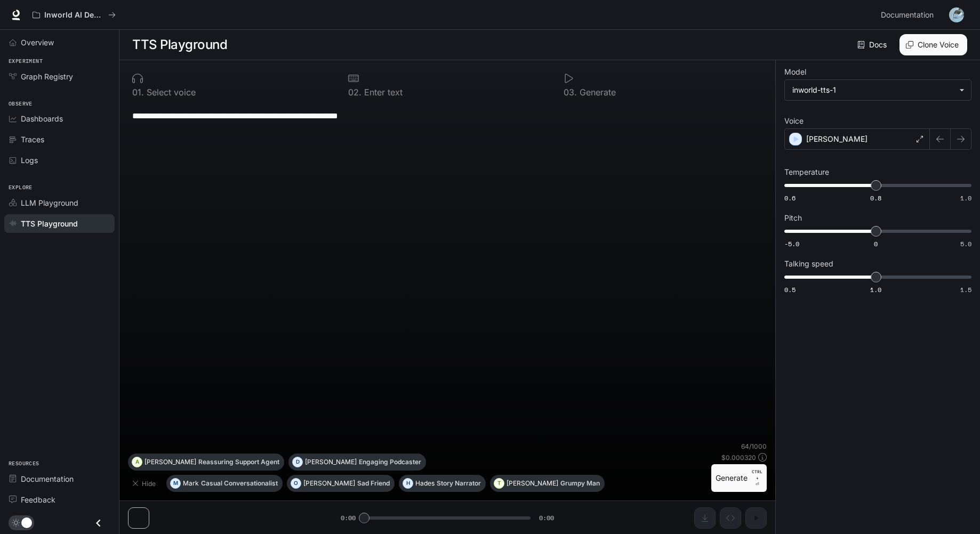 Image resolution: width=980 pixels, height=534 pixels. Describe the element at coordinates (790, 289) in the screenshot. I see `span: 0.5` at that location.